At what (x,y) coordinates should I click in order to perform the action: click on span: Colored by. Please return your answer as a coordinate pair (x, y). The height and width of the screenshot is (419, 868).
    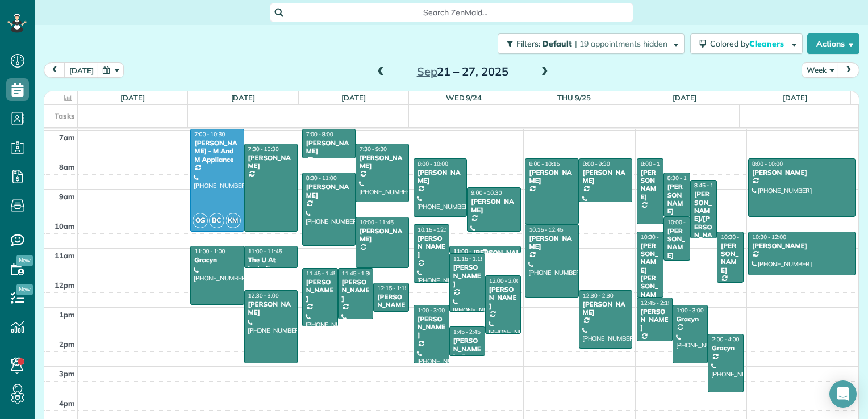
    Looking at the image, I should click on (749, 44).